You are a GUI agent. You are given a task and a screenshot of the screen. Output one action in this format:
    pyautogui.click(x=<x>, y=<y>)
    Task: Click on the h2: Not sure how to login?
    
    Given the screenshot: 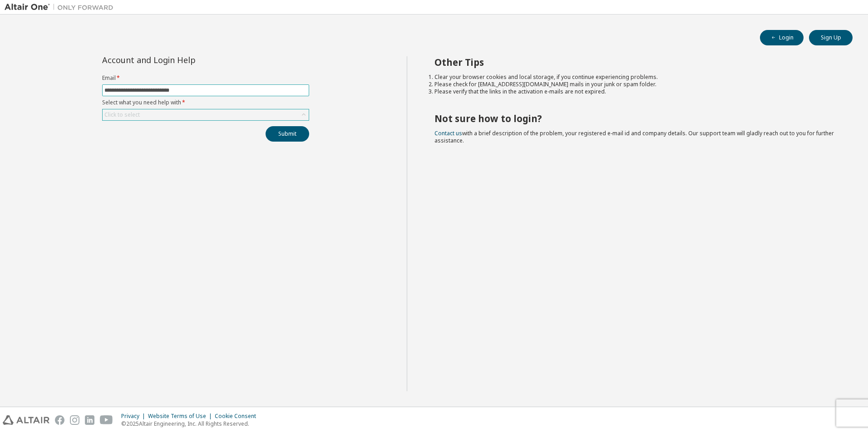 What is the action you would take?
    pyautogui.click(x=636, y=118)
    